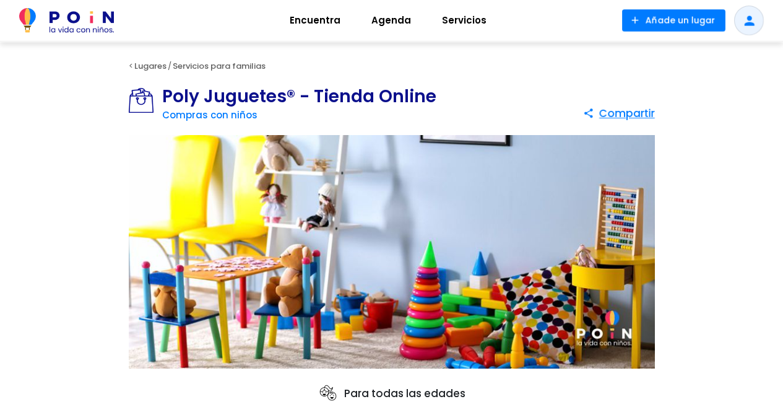 The width and height of the screenshot is (783, 412). I want to click on span: Servicios, so click(464, 20).